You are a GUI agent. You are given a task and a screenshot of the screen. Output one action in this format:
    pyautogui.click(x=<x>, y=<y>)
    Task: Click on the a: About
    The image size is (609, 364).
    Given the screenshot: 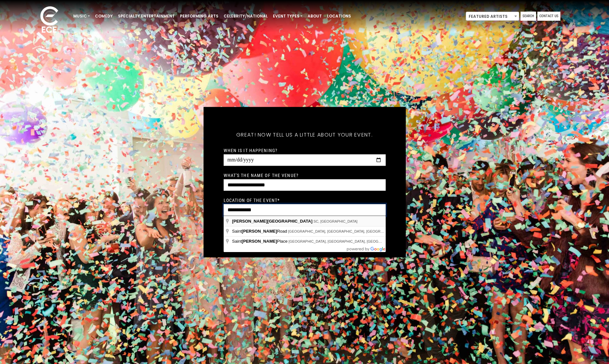 What is the action you would take?
    pyautogui.click(x=314, y=16)
    